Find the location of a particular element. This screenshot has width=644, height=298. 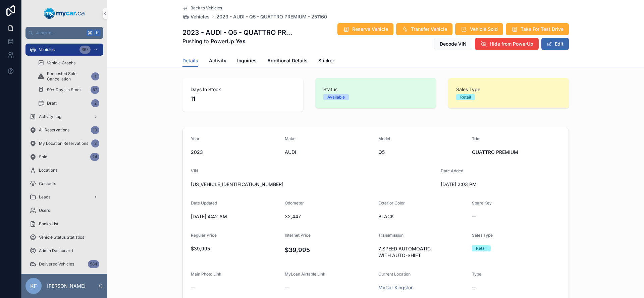

span: Requested Sale Cancellation is located at coordinates (67, 76).